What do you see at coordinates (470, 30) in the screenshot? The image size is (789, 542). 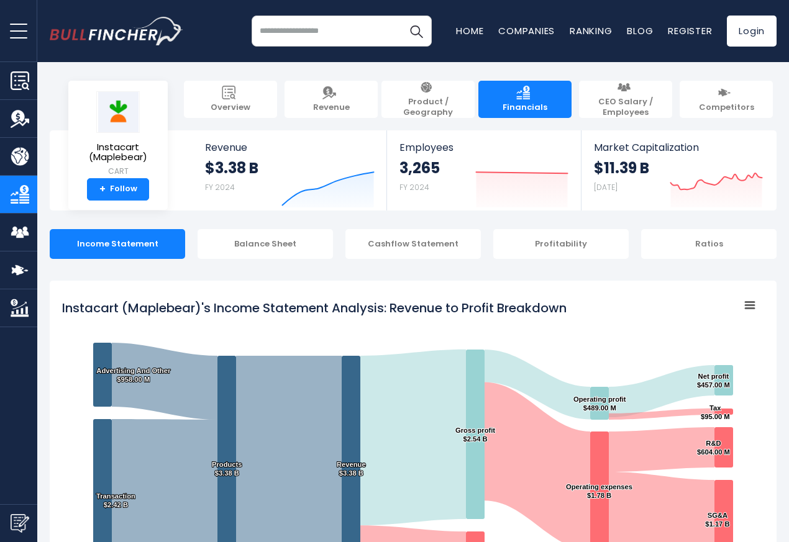 I see `a: Home` at bounding box center [470, 30].